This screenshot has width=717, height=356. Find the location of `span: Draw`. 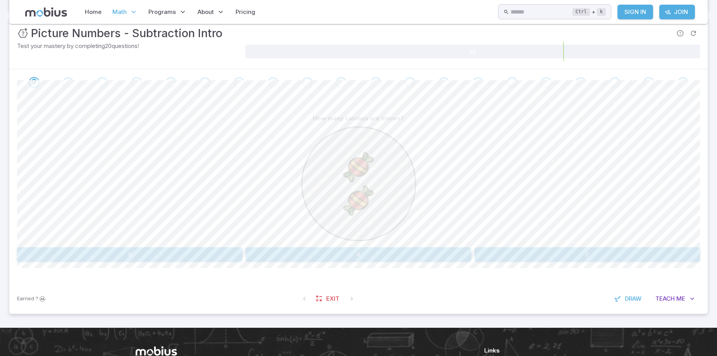

span: Draw is located at coordinates (633, 299).